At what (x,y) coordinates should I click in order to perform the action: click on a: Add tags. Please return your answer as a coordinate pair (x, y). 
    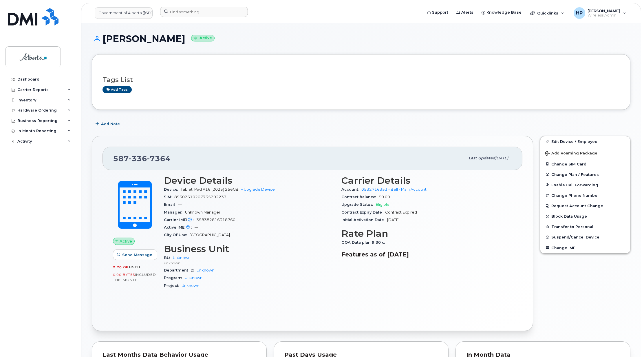
    Looking at the image, I should click on (117, 89).